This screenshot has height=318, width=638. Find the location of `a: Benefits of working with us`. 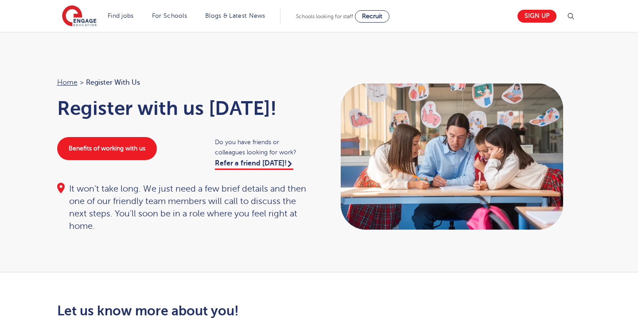

a: Benefits of working with us is located at coordinates (107, 148).